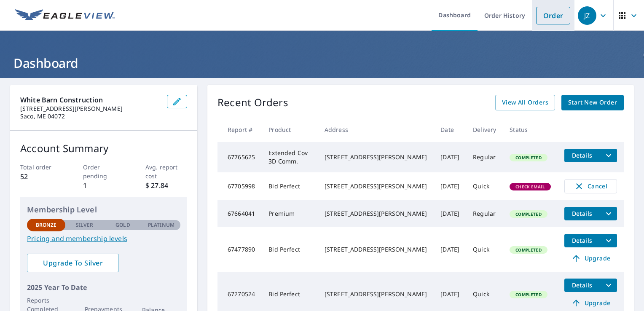 The width and height of the screenshot is (644, 311). I want to click on p: Recent Orders, so click(253, 102).